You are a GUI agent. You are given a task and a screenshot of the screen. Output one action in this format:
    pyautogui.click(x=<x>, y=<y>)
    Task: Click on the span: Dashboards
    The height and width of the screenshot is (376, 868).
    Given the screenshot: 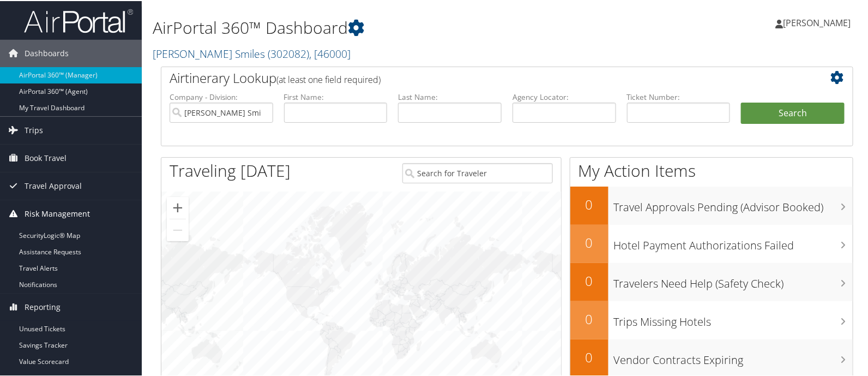 What is the action you would take?
    pyautogui.click(x=46, y=52)
    